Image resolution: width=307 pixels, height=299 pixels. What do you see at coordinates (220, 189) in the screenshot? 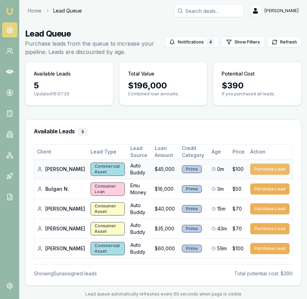
I see `span: 3m` at bounding box center [220, 189].